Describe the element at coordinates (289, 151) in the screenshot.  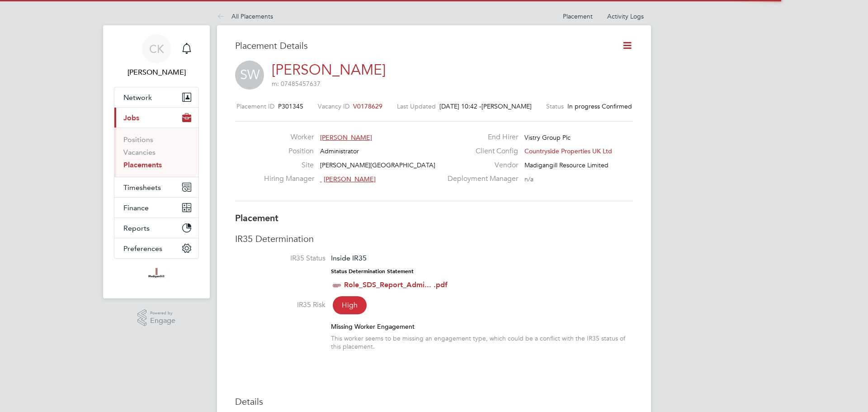
I see `label: Position` at that location.